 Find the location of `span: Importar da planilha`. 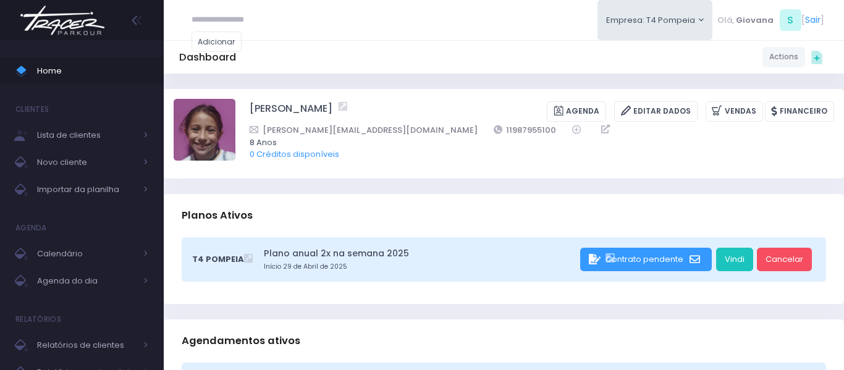

span: Importar da planilha is located at coordinates (87, 190).